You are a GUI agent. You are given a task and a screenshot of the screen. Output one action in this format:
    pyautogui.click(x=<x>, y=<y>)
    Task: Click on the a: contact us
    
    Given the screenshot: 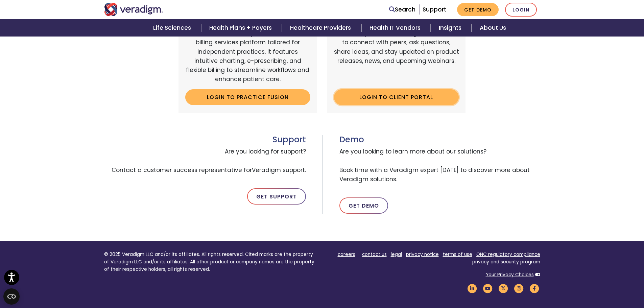 What is the action you would take?
    pyautogui.click(x=374, y=254)
    